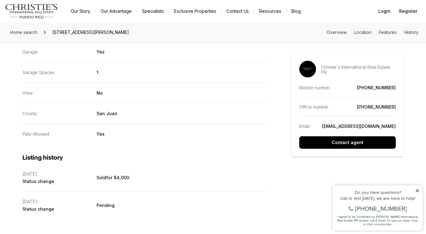 This screenshot has height=234, width=426. Describe the element at coordinates (359, 70) in the screenshot. I see `p: Christie's International Real Estate PR` at that location.